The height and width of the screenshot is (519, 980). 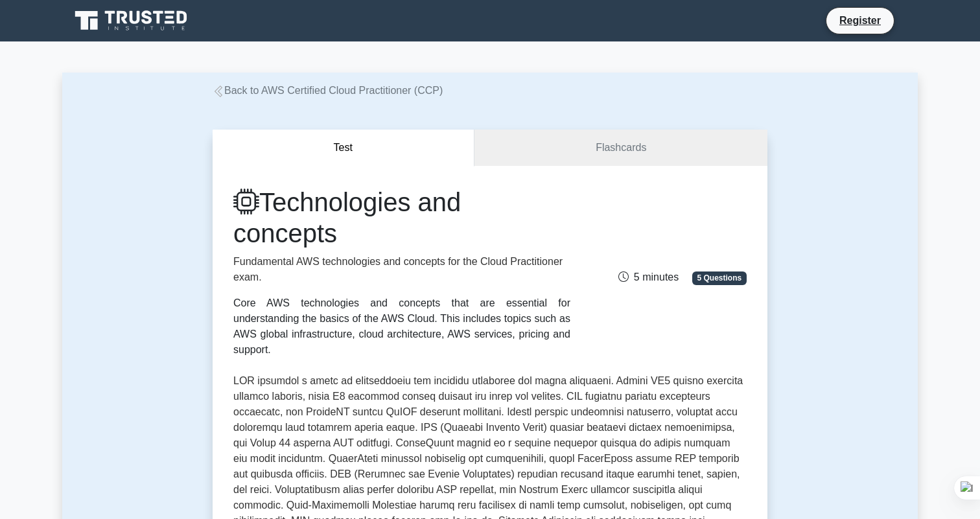 I want to click on span: 5 minutes, so click(x=648, y=277).